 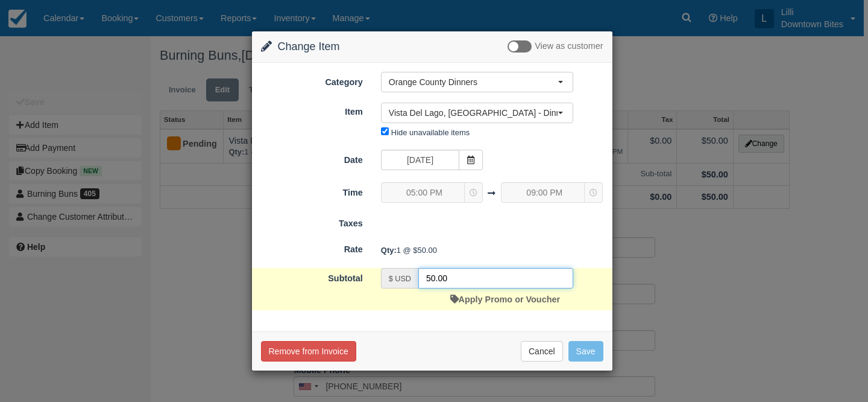 I want to click on div: 1 @ $50.00, so click(x=492, y=250).